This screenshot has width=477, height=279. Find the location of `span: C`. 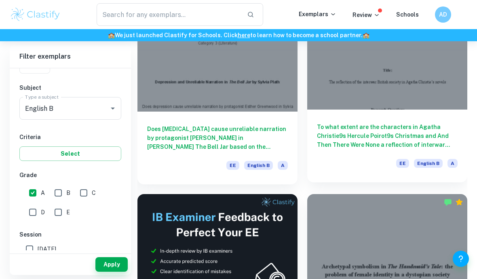

span: C is located at coordinates (94, 193).